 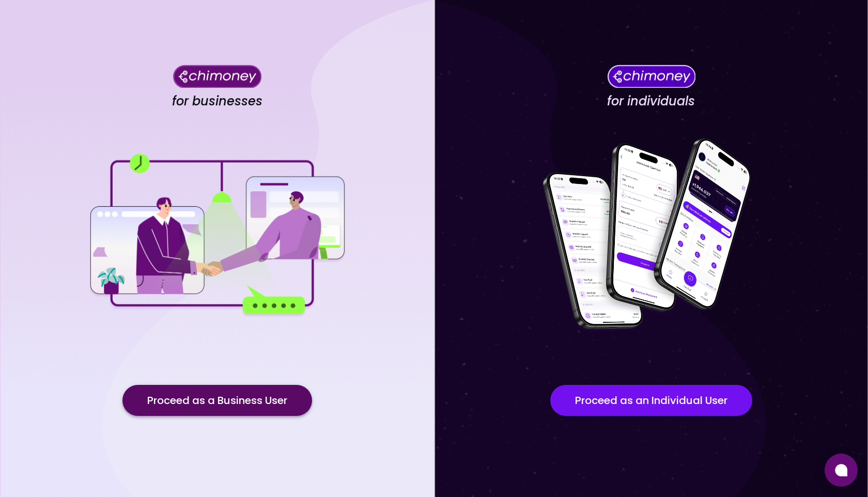 I want to click on button: Proceed as a Business User, so click(x=217, y=400).